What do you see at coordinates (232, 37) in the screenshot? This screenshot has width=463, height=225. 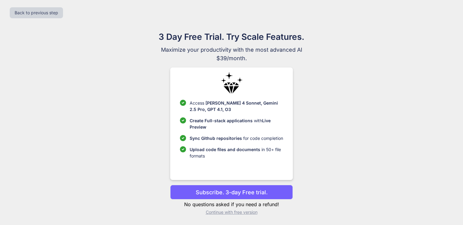 I see `h1: 3 Day Free Trial. Try Scale Features.` at bounding box center [232, 37].